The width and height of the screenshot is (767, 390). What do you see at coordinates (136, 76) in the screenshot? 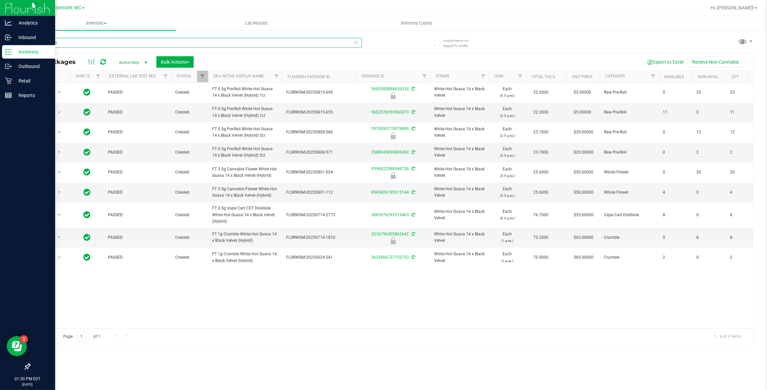
I see `a: External Lab Test Result` at bounding box center [136, 76].